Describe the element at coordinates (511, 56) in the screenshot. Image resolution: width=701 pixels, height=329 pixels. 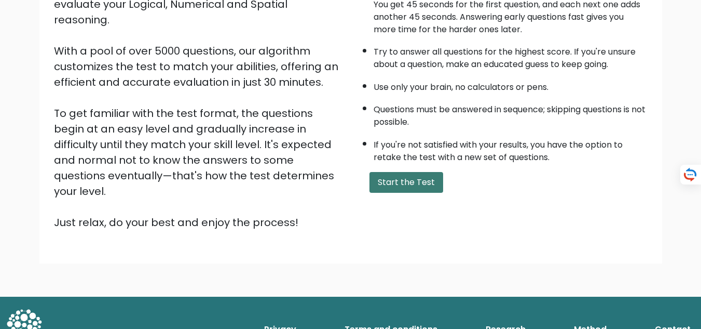
I see `li: Try to answer all questions for the highest score. If you're unsure about a question, make an edu...` at that location.